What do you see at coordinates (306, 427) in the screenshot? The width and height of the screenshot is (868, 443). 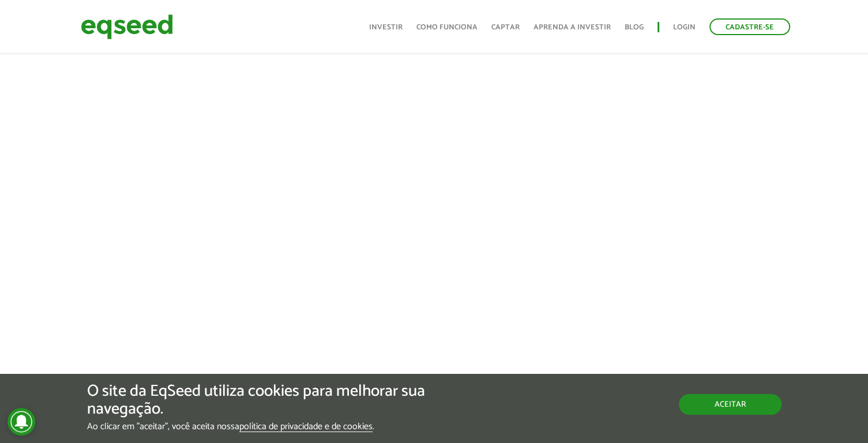 I see `a: política de privacidade e de cookies` at bounding box center [306, 427].